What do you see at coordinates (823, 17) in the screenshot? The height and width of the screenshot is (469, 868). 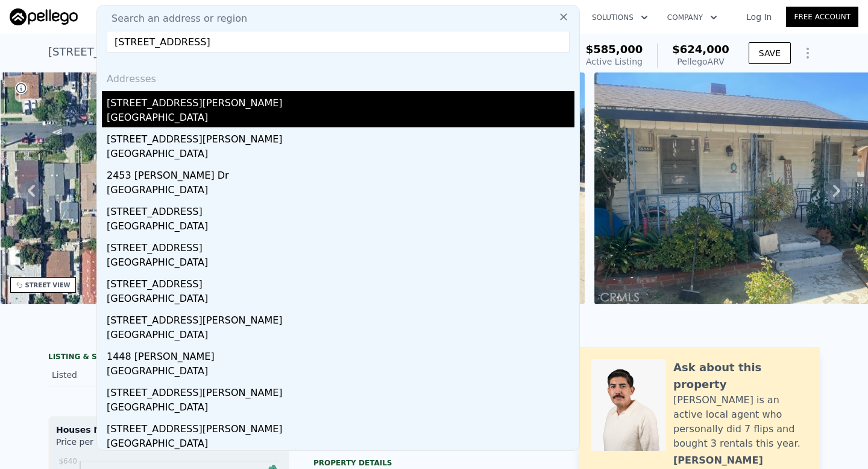 I see `a: Free Account` at bounding box center [823, 17].